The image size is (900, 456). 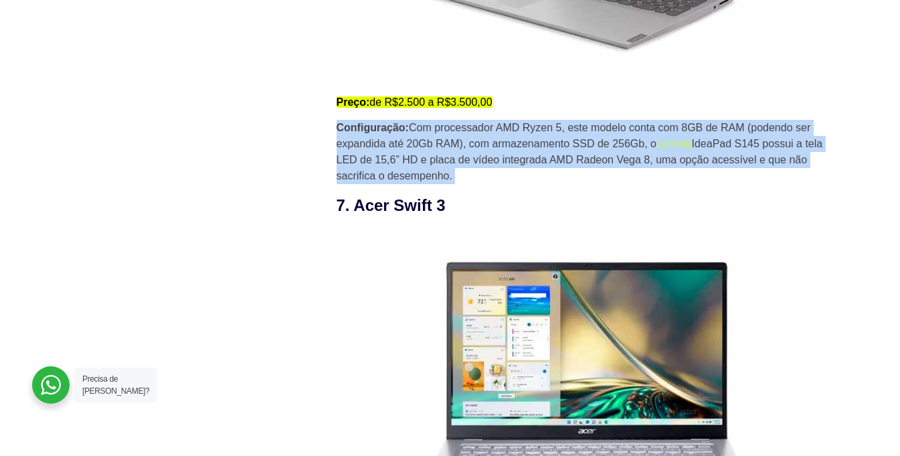 I want to click on h3: 7. Acer Swift 3, so click(x=591, y=206).